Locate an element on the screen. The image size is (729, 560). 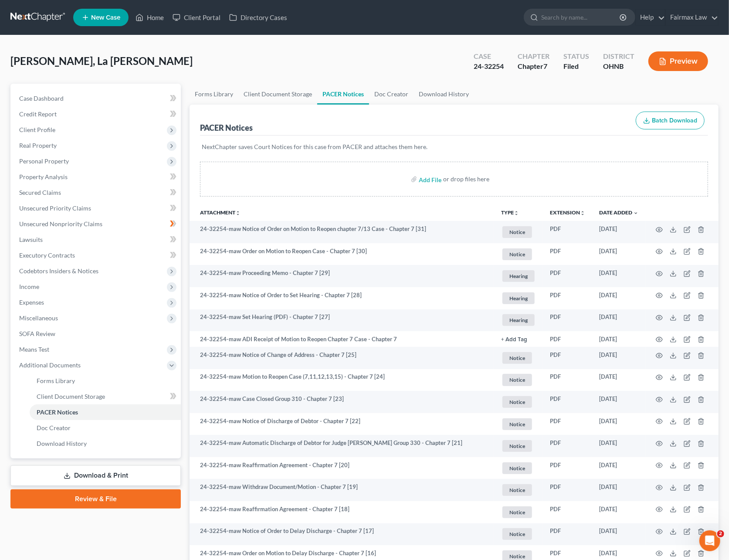
a: Executory Contracts is located at coordinates (96, 255).